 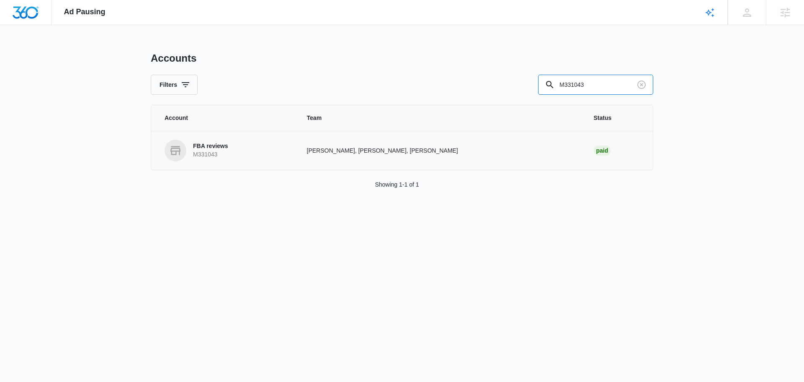 I want to click on span: Team, so click(x=440, y=118).